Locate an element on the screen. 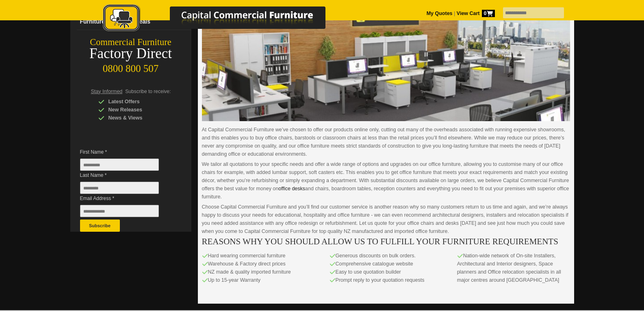 This screenshot has width=644, height=311. input: Last Name * is located at coordinates (120, 188).